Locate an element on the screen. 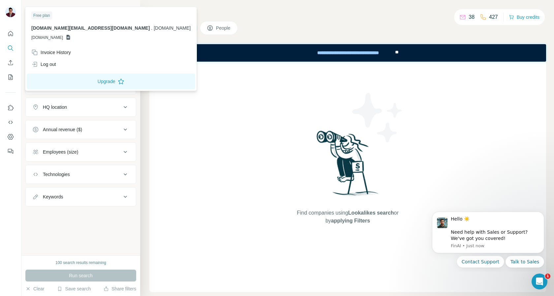 This screenshot has height=296, width=554. button: Quick reply: Talk to Sales is located at coordinates (103, 56).